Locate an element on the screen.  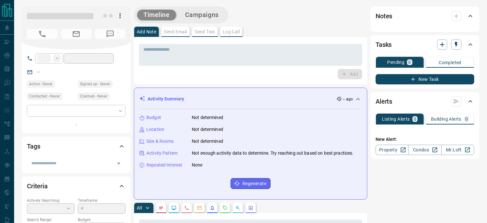
svg: Notes is located at coordinates (161, 207).